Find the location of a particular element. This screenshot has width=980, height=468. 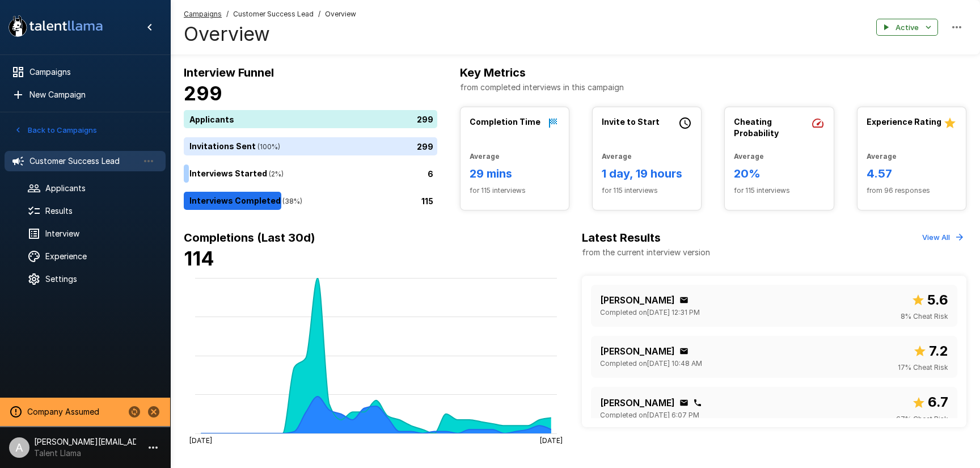

b: Key Metrics is located at coordinates (493, 73).